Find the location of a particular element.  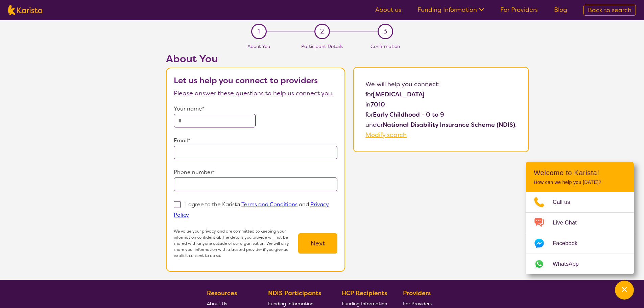

span: Call us is located at coordinates (565, 202).